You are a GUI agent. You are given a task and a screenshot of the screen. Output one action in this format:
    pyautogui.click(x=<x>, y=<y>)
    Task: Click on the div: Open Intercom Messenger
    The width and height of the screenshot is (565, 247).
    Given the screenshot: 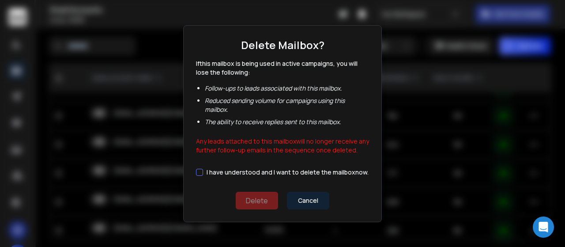 What is the action you would take?
    pyautogui.click(x=544, y=227)
    